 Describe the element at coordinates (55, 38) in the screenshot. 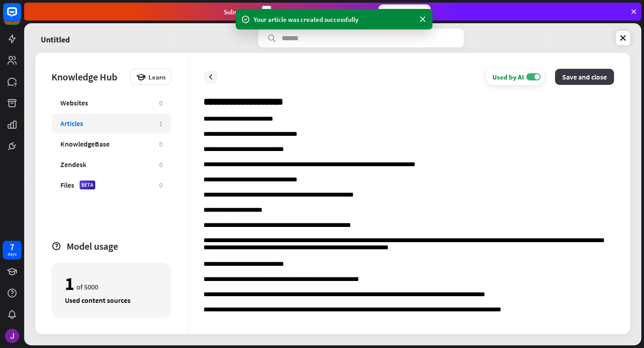

I see `a: Untitled` at that location.